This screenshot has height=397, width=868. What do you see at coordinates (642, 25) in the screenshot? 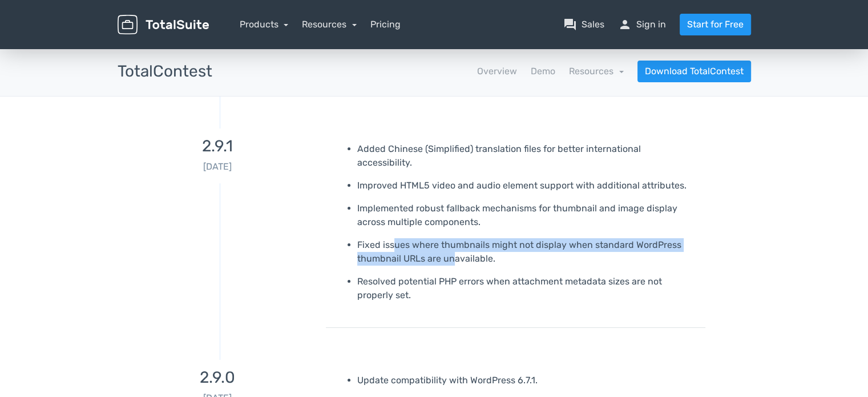
I see `a: personSign in` at bounding box center [642, 25].